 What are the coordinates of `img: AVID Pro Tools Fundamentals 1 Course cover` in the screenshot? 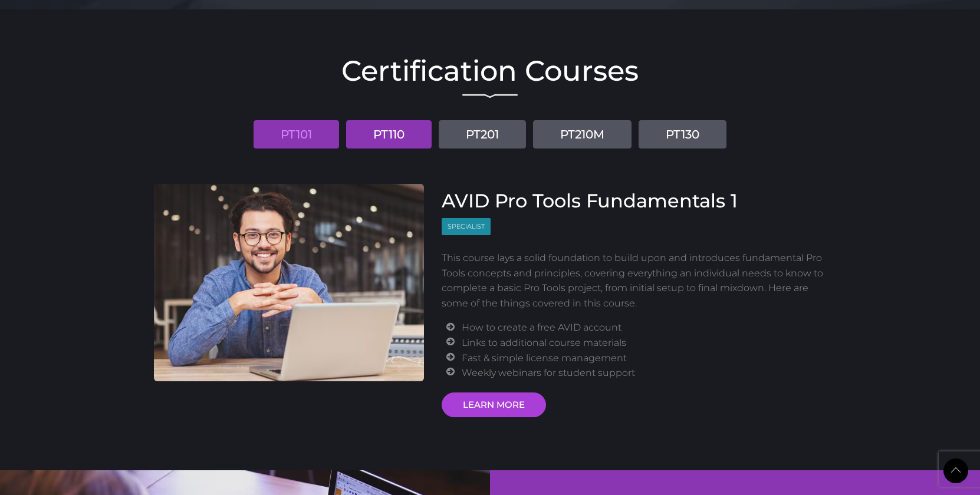 It's located at (289, 282).